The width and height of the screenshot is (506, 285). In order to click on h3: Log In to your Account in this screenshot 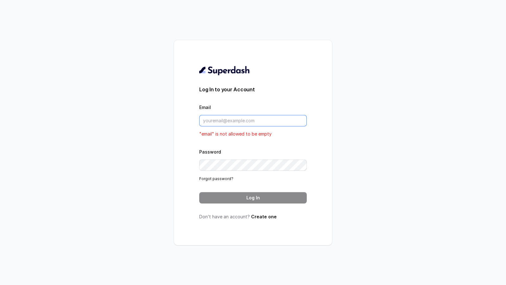, I will do `click(253, 90)`.